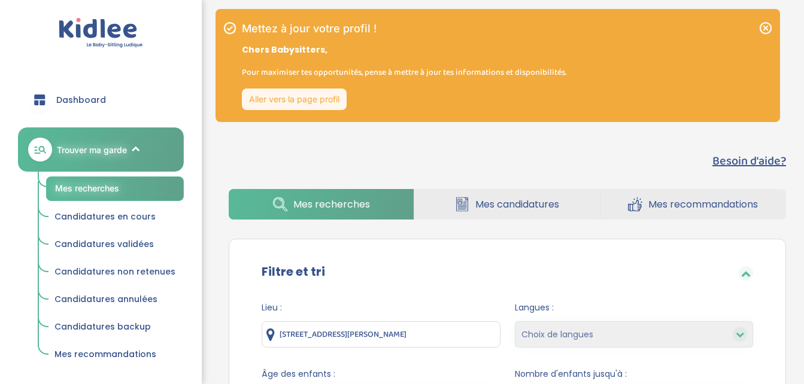  What do you see at coordinates (404, 50) in the screenshot?
I see `p: Chers Babysitters,` at bounding box center [404, 50].